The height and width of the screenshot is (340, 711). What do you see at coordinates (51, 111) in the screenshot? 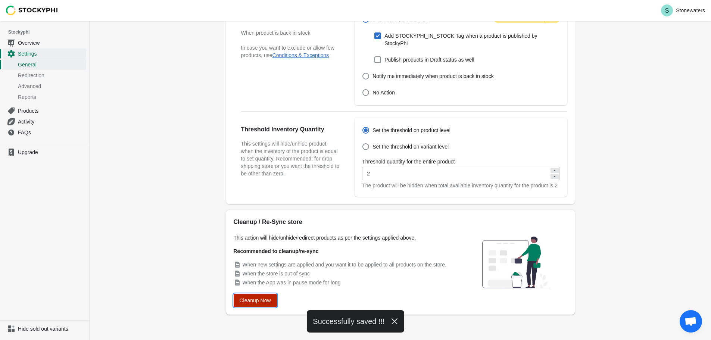
I see `span: Products` at bounding box center [51, 111].